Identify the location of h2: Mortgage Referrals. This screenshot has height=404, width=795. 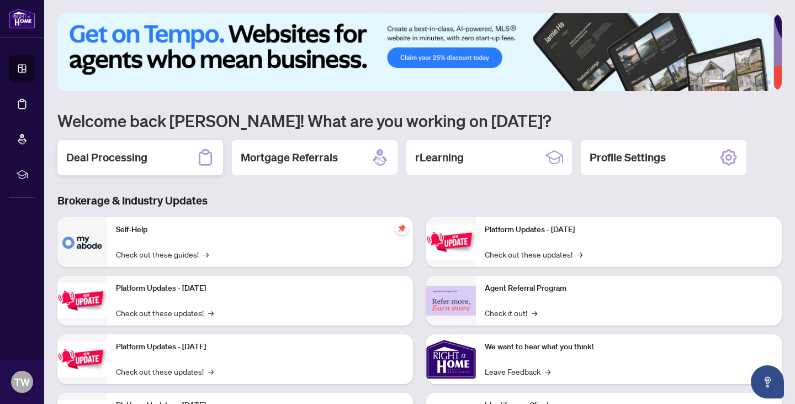
(289, 157).